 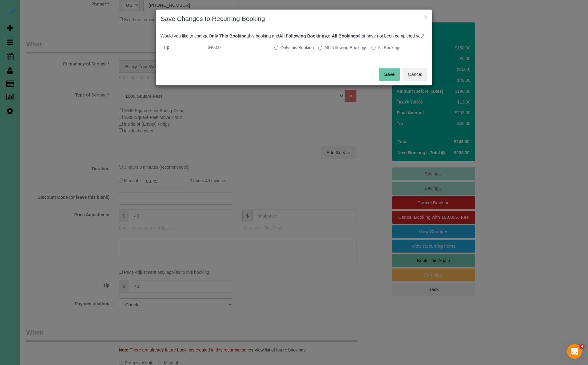 I want to click on td: $40.00, so click(x=239, y=48).